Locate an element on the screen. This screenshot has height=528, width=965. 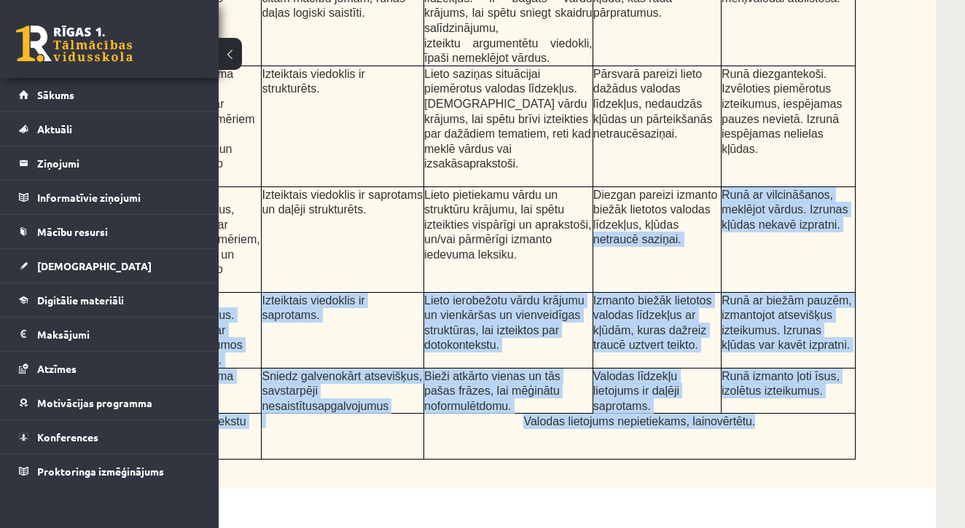
a: Ziņojumi is located at coordinates (109, 163).